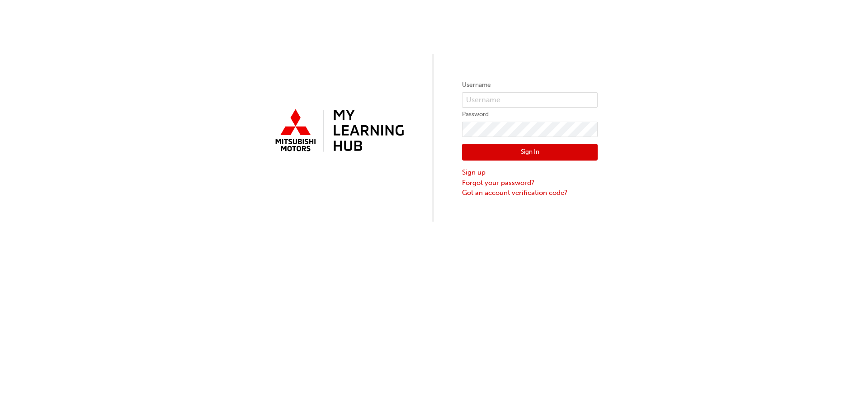 This screenshot has height=412, width=868. I want to click on img: mmal, so click(338, 131).